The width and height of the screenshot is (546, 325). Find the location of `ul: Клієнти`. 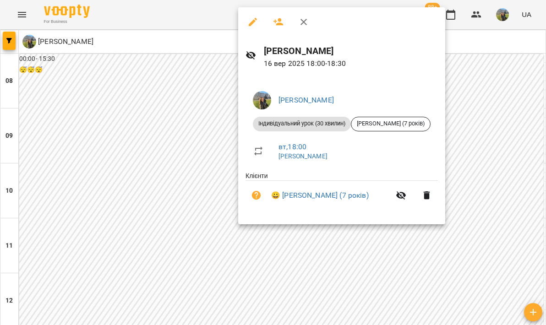

ul: Клієнти is located at coordinates (342, 192).